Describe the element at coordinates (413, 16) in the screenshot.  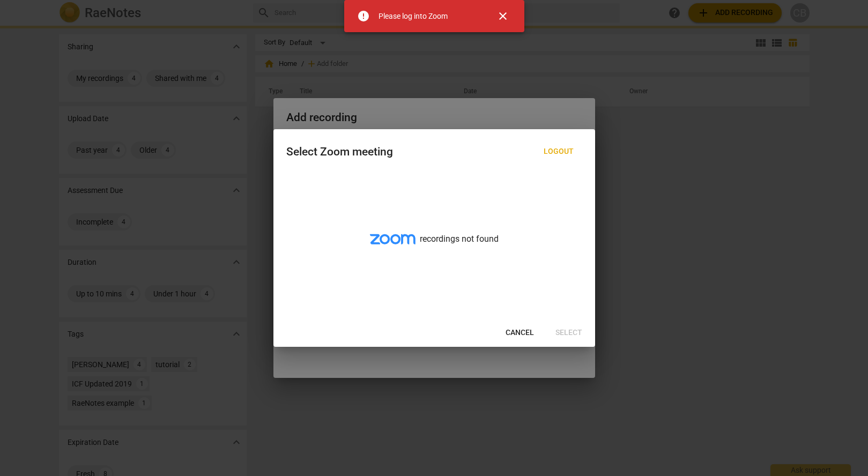
I see `div: Please log into Zoom` at that location.